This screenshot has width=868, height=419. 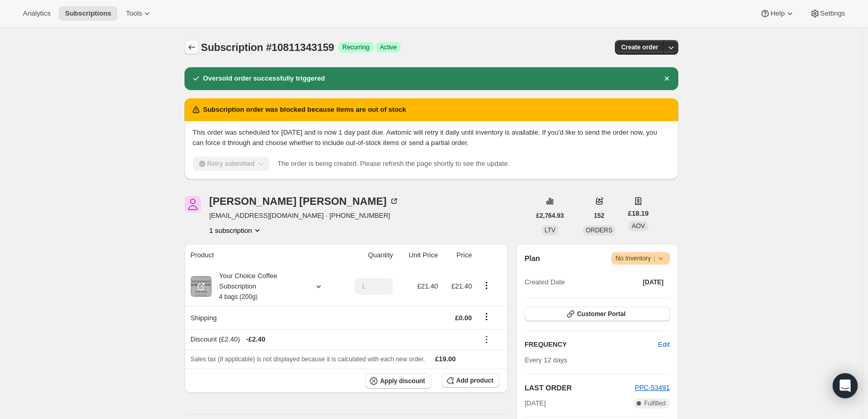 What do you see at coordinates (139, 13) in the screenshot?
I see `button: Tools` at bounding box center [139, 13].